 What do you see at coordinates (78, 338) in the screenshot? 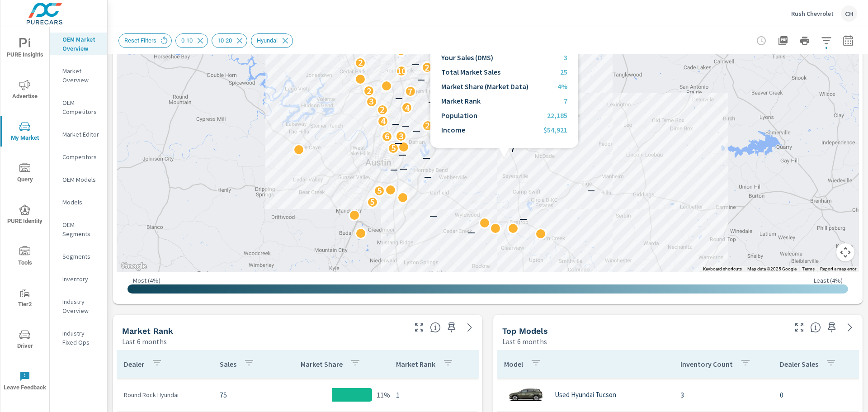
I see `div: Industry Fixed Ops` at bounding box center [78, 338].